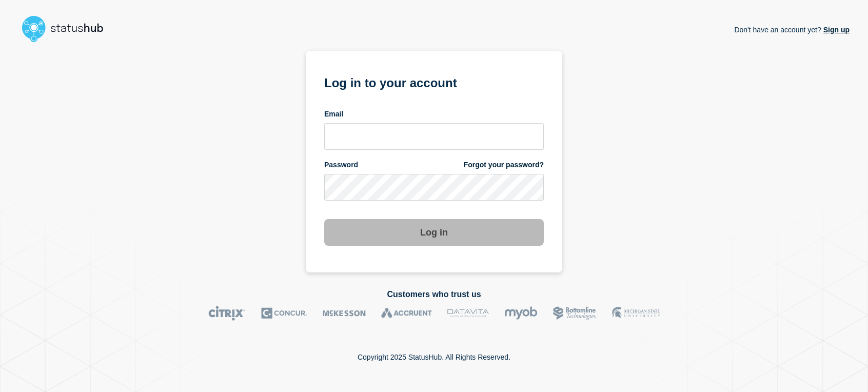 The height and width of the screenshot is (392, 868). Describe the element at coordinates (341, 165) in the screenshot. I see `span: Password` at that location.